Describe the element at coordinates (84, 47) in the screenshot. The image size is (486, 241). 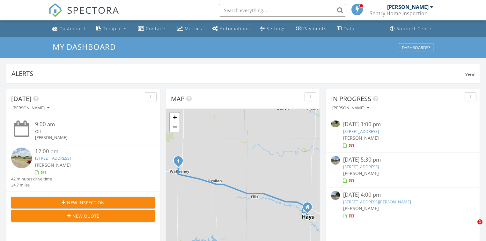
I see `span: My Dashboard` at that location.